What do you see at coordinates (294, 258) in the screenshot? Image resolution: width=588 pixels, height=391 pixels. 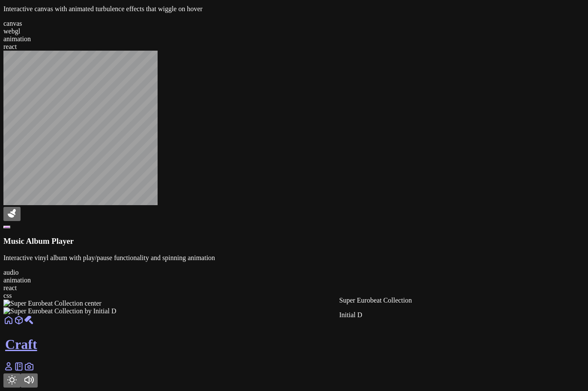 I see `p: Interactive vinyl album with play/pause functionality and spinning animation` at bounding box center [294, 258].